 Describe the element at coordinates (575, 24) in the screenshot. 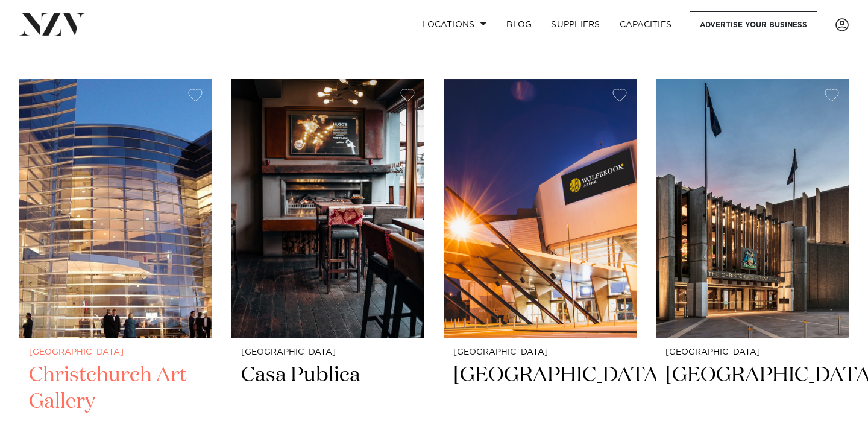

I see `a: SUPPLIERS` at that location.